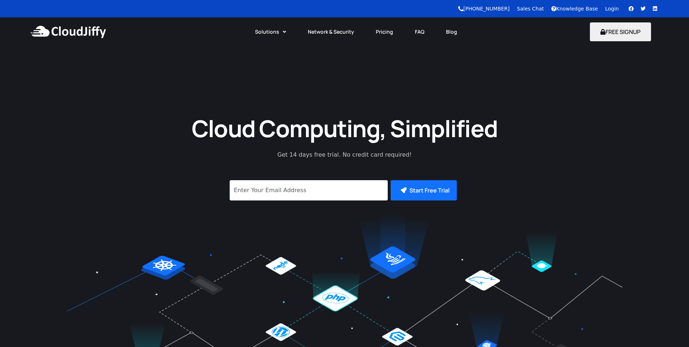 This screenshot has width=689, height=347. What do you see at coordinates (308, 190) in the screenshot?
I see `input: Enter Your Email Address` at bounding box center [308, 190].